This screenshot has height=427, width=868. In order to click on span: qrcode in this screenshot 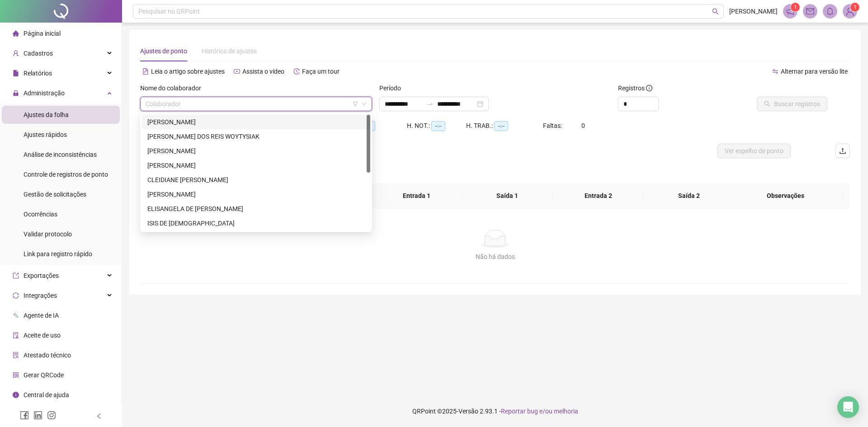, I will do `click(16, 375)`.